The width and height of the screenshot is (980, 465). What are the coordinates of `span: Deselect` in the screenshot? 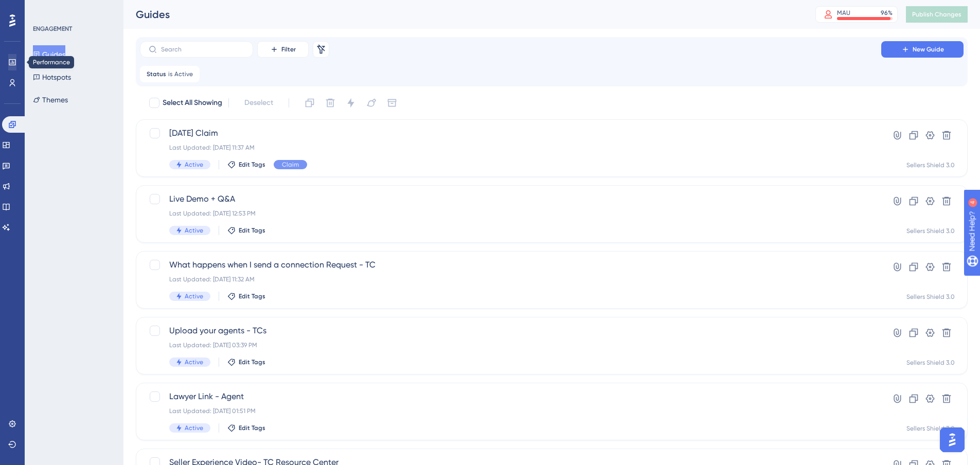 It's located at (259, 103).